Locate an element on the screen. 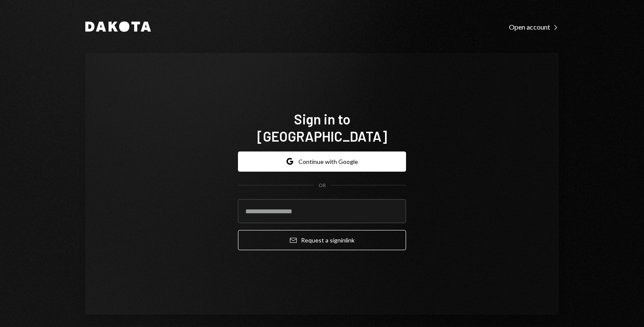 The width and height of the screenshot is (644, 327). a: Open account is located at coordinates (534, 27).